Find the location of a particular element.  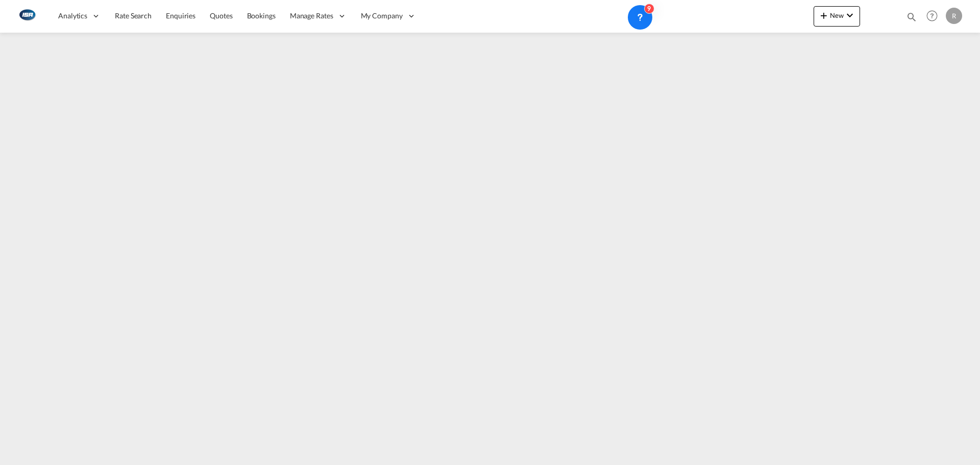

span: Quotes is located at coordinates (221, 16).